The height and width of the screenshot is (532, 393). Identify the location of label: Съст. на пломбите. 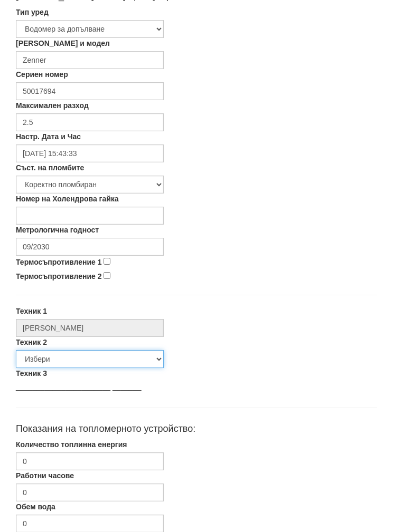
(50, 168).